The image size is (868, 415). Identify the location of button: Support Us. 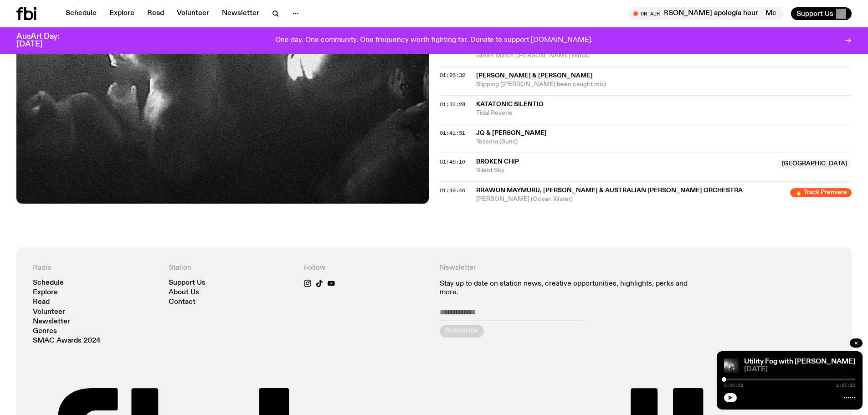
(821, 13).